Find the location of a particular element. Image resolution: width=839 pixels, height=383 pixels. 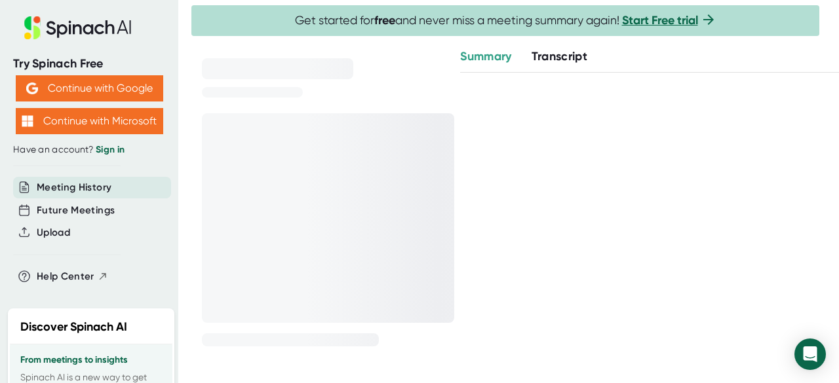

div: Open Intercom Messenger is located at coordinates (810, 355).